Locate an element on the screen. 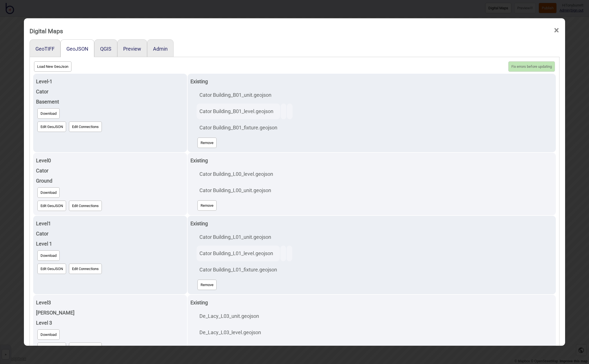 Image resolution: width=589 pixels, height=364 pixels. td: Cator Building_B01_unit.geojson is located at coordinates (238, 95).